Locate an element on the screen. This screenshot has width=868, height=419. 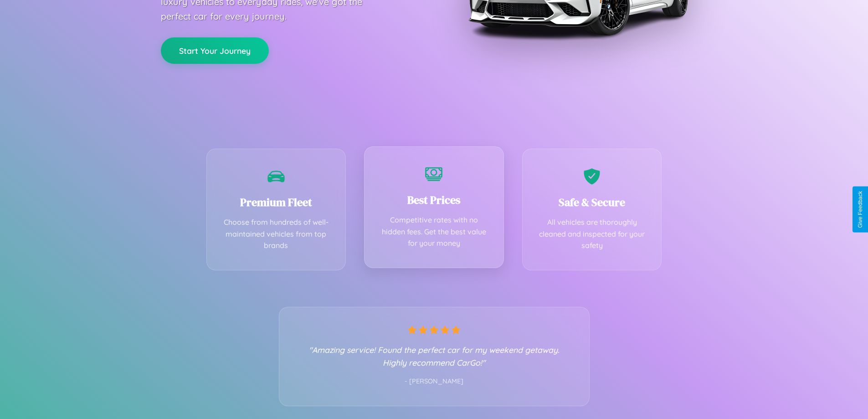
p: Competitive rates with no hidden fees. Get the best value for your money is located at coordinates (434, 232).